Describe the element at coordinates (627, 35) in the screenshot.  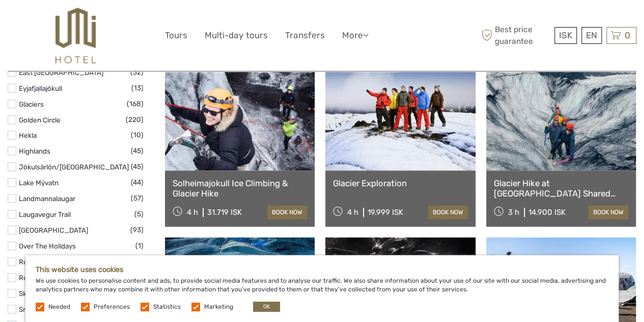
I see `span: 0` at that location.